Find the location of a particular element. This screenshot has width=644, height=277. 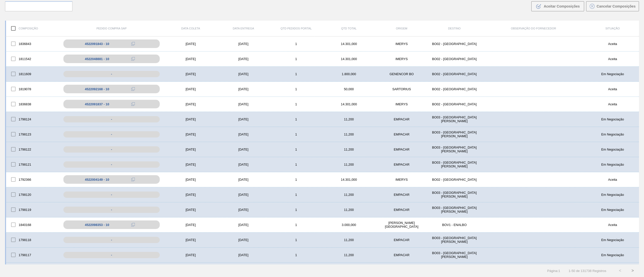

div: 1836843 is located at coordinates (32, 44).